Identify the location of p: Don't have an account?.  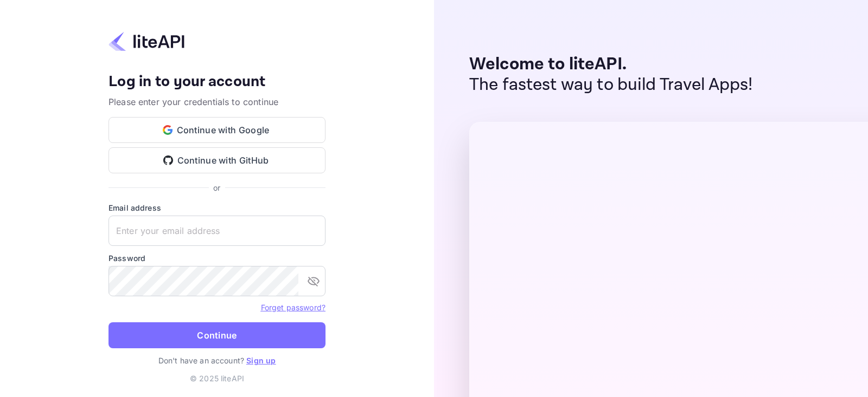
(217, 361).